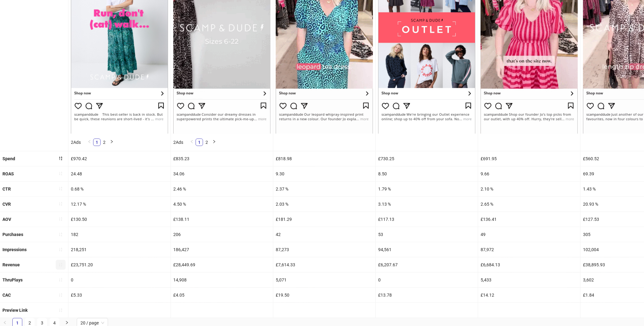 The width and height of the screenshot is (644, 326). Describe the element at coordinates (61, 159) in the screenshot. I see `span: sort-descending` at that location.